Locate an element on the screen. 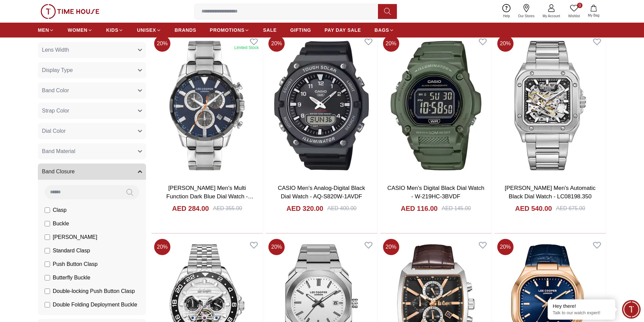  input: Double-locking Push Button Clasp is located at coordinates (47, 291).